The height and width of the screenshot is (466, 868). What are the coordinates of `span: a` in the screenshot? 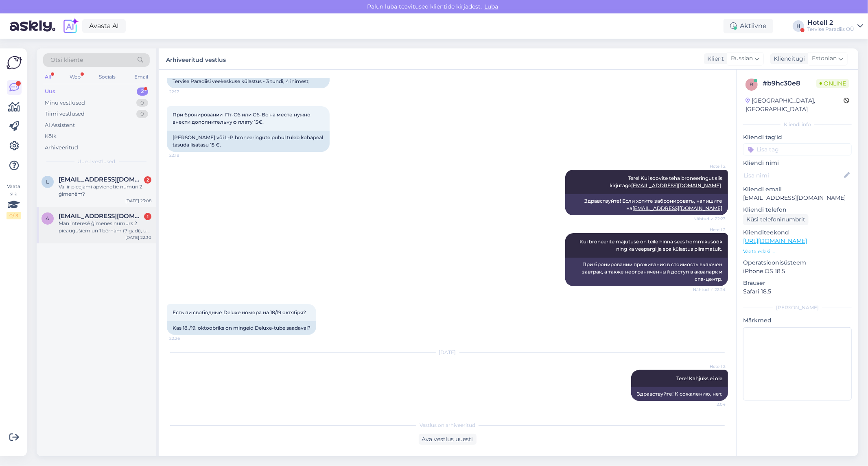 It's located at (48, 218).